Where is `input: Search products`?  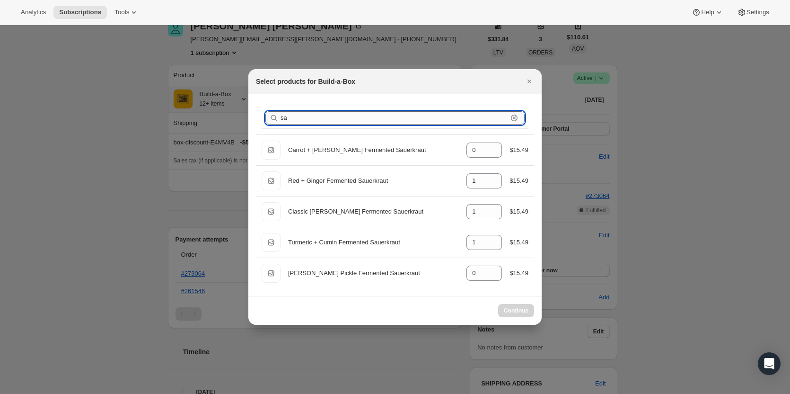 input: Search products is located at coordinates (394, 118).